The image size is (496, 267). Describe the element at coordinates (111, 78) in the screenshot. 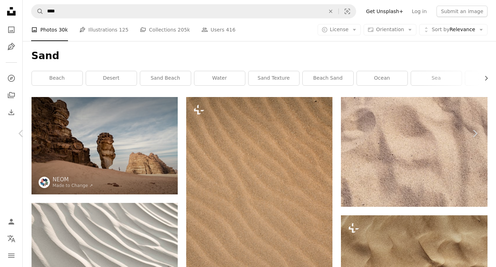

I see `a: desert` at that location.